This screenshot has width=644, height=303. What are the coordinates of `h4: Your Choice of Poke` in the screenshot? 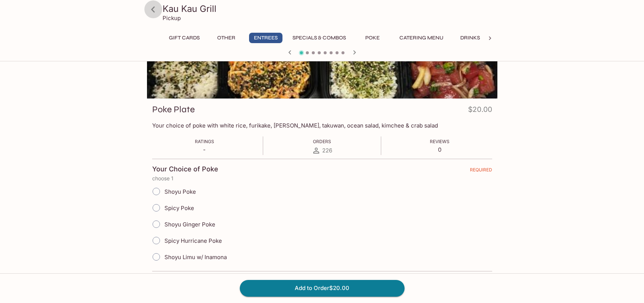 It's located at (185, 169).